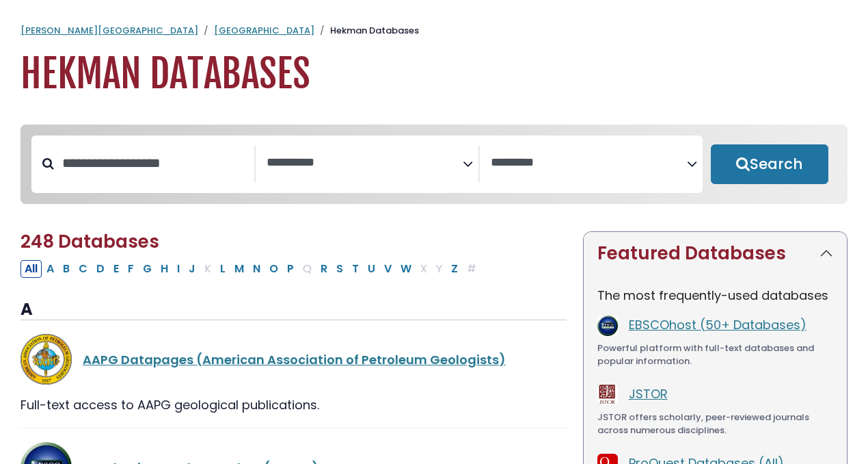  What do you see at coordinates (154, 163) in the screenshot?
I see `input: Search database by title or keyword` at bounding box center [154, 163].